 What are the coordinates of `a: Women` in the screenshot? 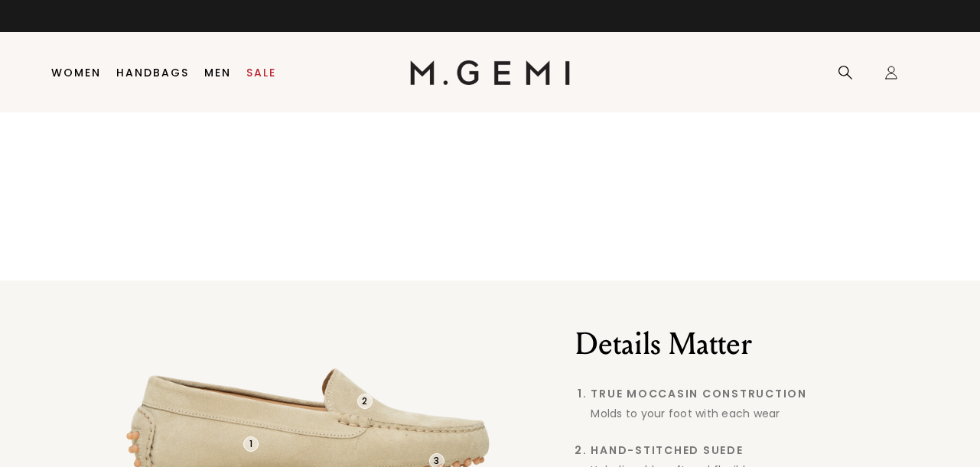 It's located at (76, 72).